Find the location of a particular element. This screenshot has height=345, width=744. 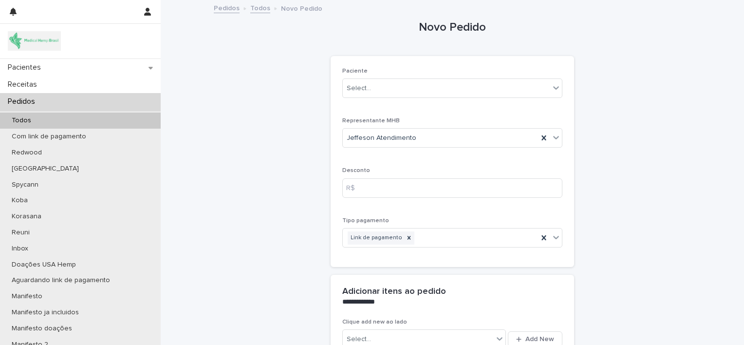

p: Receitas is located at coordinates (24, 84).